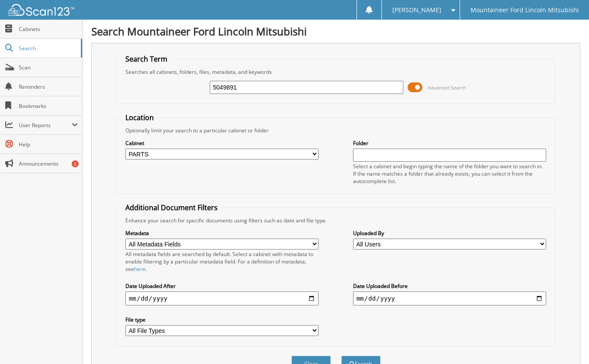 Image resolution: width=589 pixels, height=364 pixels. What do you see at coordinates (139, 117) in the screenshot?
I see `legend: Location` at bounding box center [139, 117].